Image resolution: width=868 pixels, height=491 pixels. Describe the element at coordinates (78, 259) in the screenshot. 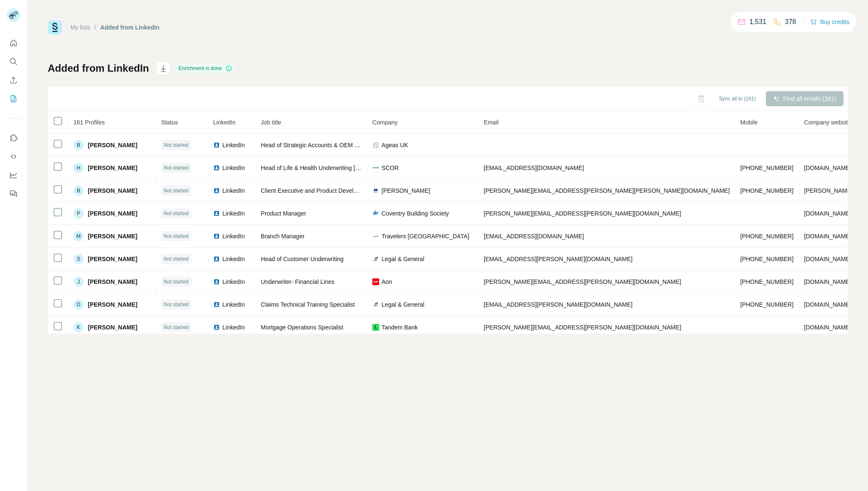

I see `div: S` at that location.